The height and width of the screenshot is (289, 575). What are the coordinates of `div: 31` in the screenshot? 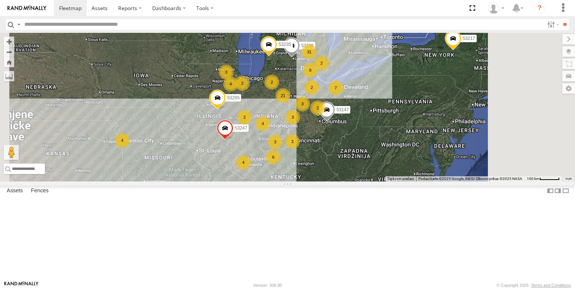 It's located at (309, 52).